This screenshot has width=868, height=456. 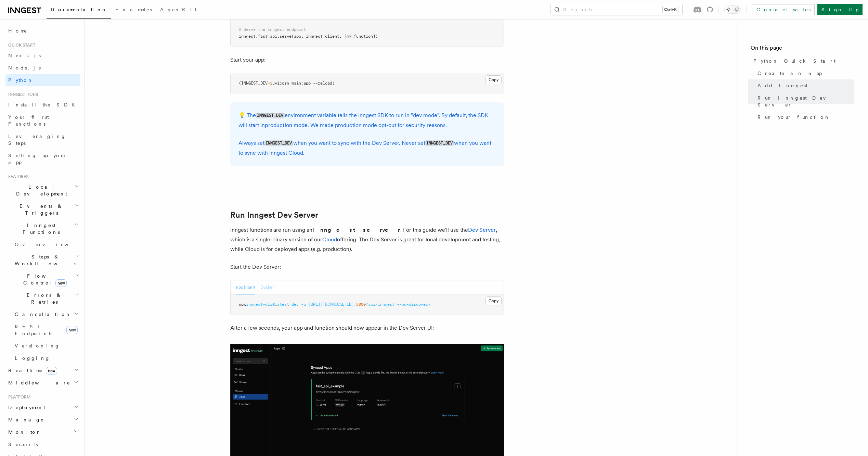 I want to click on span: Logging, so click(x=33, y=358).